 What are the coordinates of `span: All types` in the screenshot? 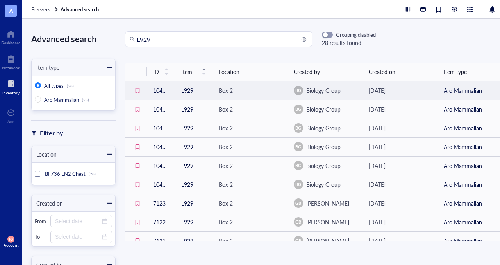 It's located at (54, 85).